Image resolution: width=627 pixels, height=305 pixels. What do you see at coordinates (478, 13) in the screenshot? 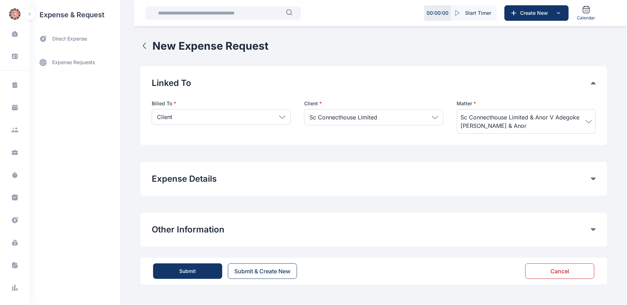
I see `span: Start Timer` at bounding box center [478, 13].